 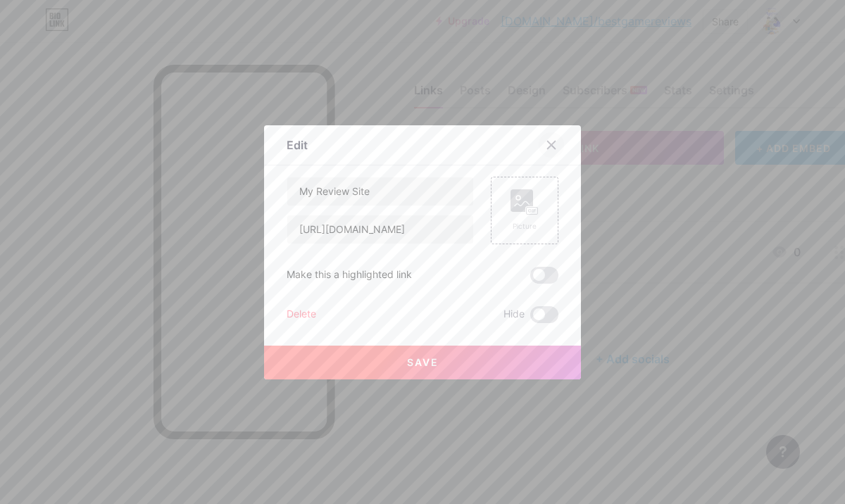 I want to click on div: Picture, so click(x=525, y=226).